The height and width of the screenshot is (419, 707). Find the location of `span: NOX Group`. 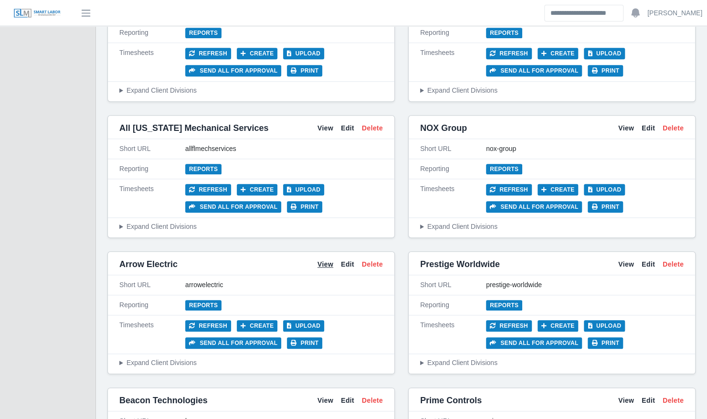

span: NOX Group is located at coordinates (444, 128).